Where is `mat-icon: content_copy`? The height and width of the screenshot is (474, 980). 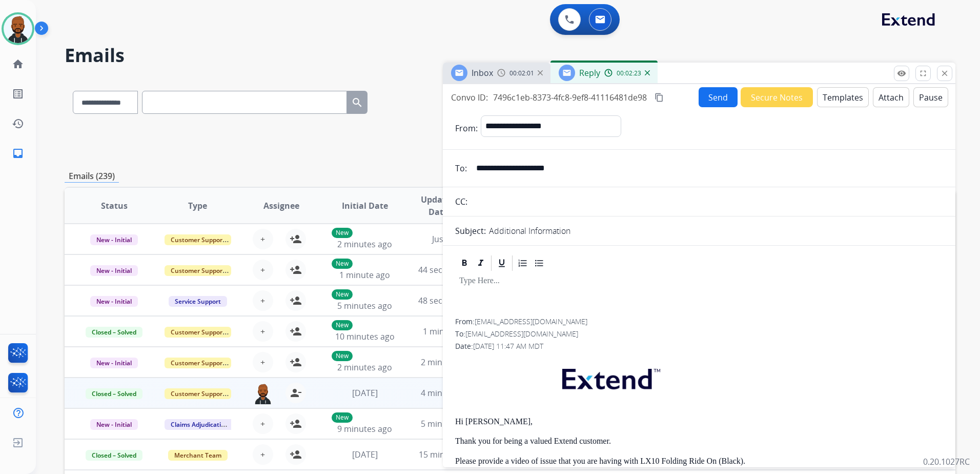
mat-icon: content_copy is located at coordinates (659, 97).